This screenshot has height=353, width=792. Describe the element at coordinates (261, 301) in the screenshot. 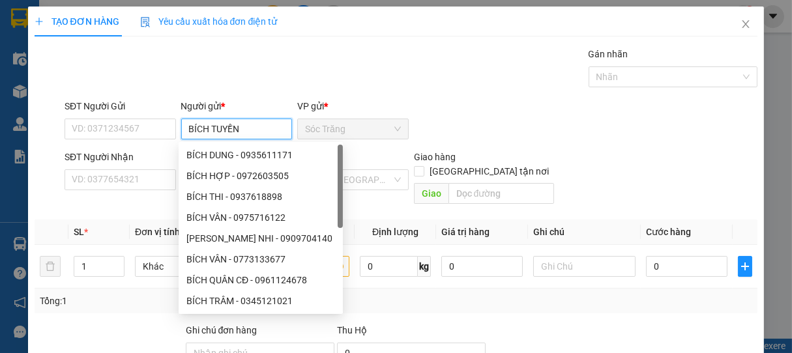

I see `div: BÍCH TRÂM - 0345121021` at that location.